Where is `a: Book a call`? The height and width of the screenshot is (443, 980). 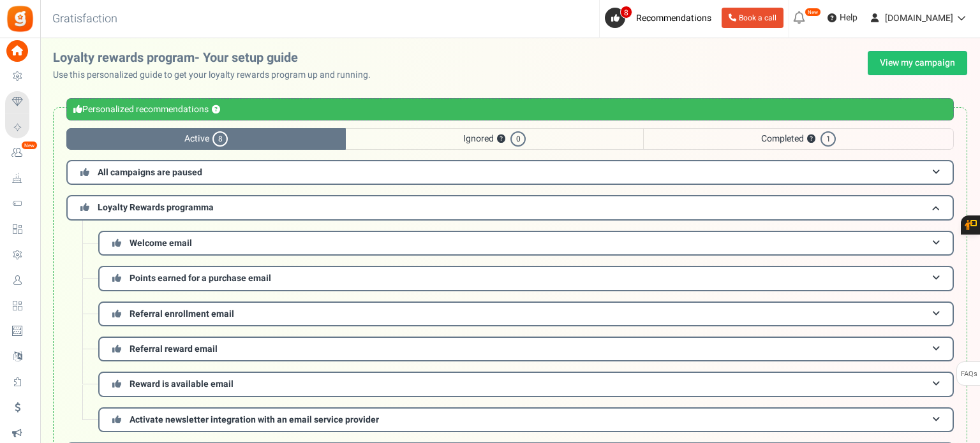 a: Book a call is located at coordinates (752, 18).